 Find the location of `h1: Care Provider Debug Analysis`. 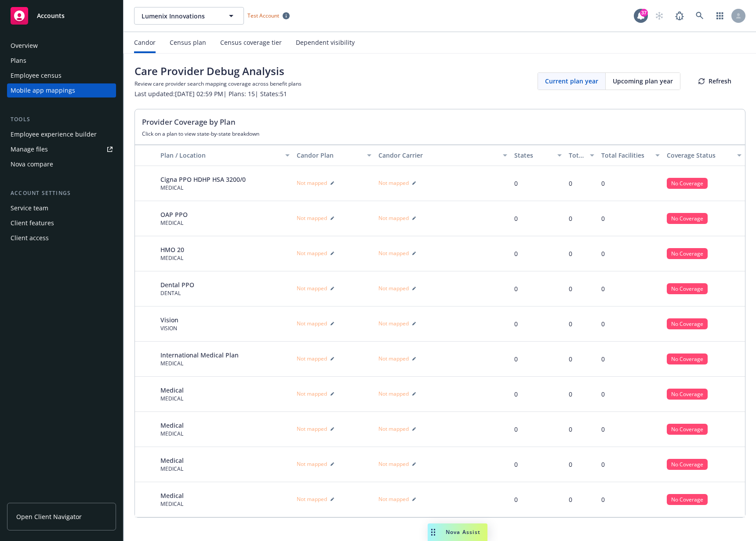

h1: Care Provider Debug Analysis is located at coordinates (218, 71).